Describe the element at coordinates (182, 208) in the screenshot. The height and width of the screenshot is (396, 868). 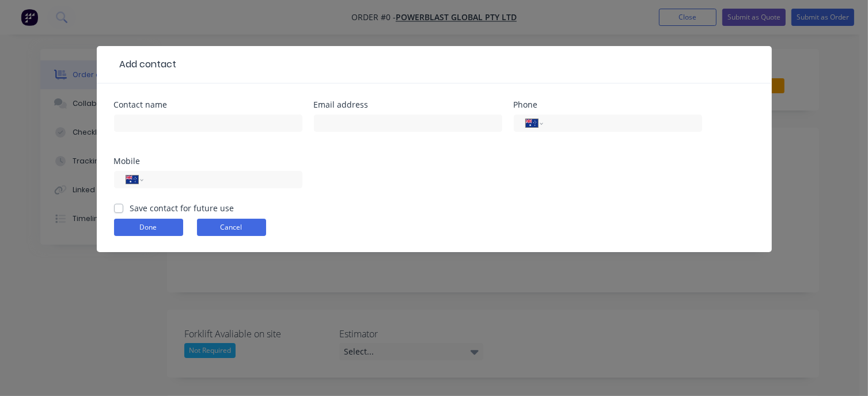
I see `label: Save contact for future use` at that location.